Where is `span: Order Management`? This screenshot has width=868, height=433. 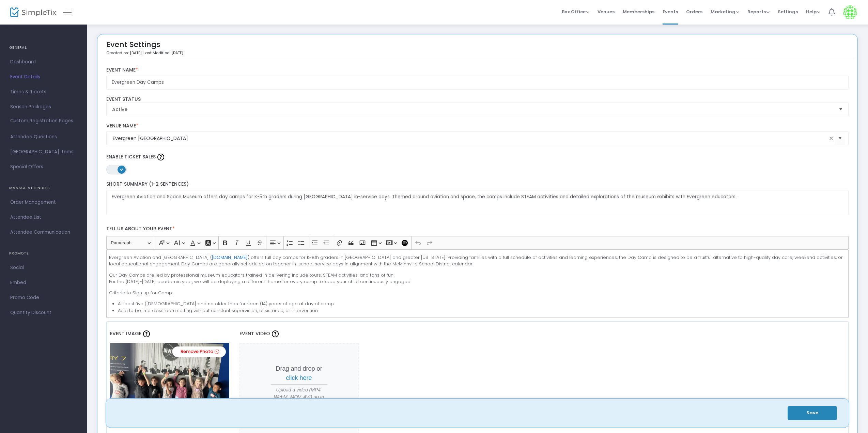
span: Order Management is located at coordinates (43, 203).